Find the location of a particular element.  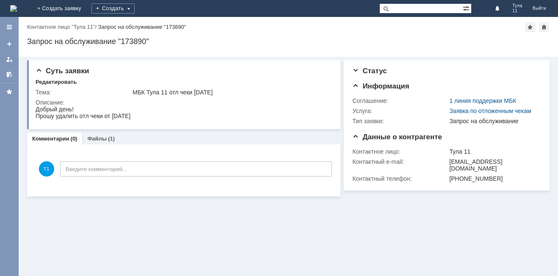

a: 1 линия поддержки МБК is located at coordinates (482, 101).